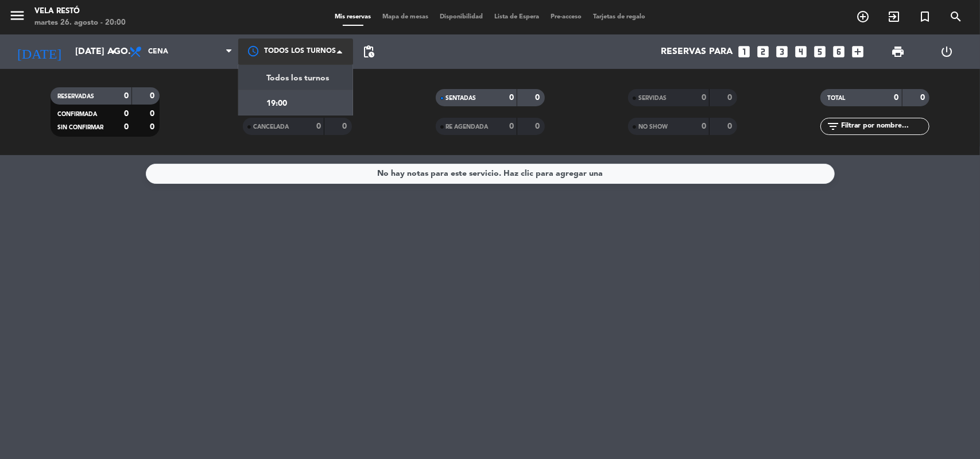 Image resolution: width=980 pixels, height=459 pixels. I want to click on span: Disponibilidad, so click(461, 17).